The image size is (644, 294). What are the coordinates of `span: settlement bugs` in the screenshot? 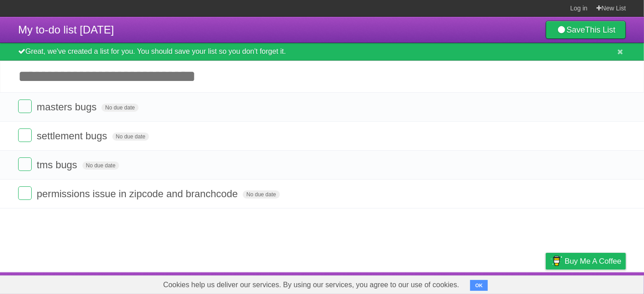 It's located at (73, 136).